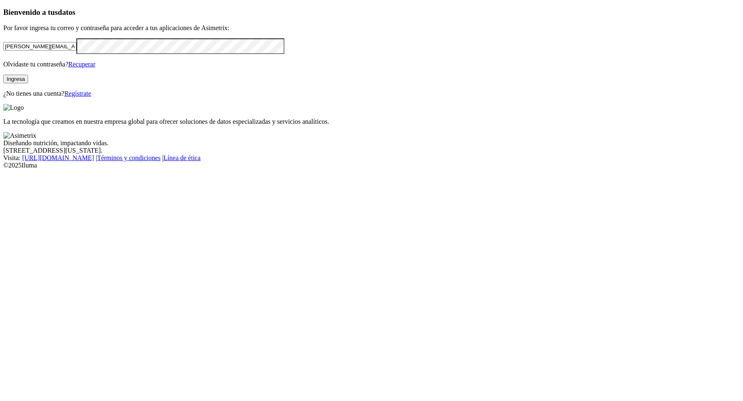 Image resolution: width=743 pixels, height=401 pixels. I want to click on input: Tu correo, so click(40, 46).